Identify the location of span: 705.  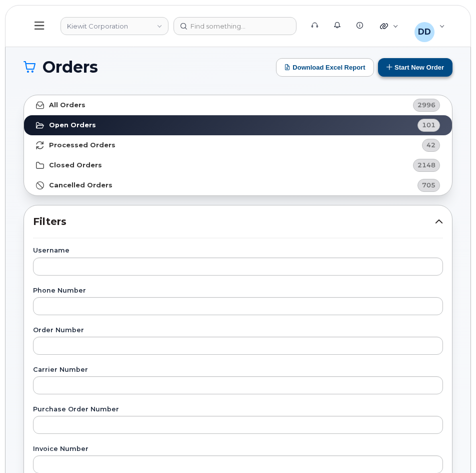
(428, 184).